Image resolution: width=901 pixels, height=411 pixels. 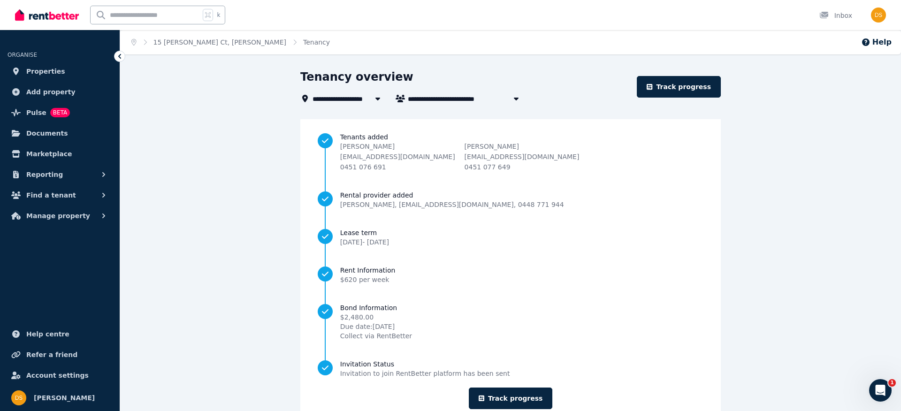 What do you see at coordinates (230, 42) in the screenshot?
I see `nav: Breadcrumb` at bounding box center [230, 42].